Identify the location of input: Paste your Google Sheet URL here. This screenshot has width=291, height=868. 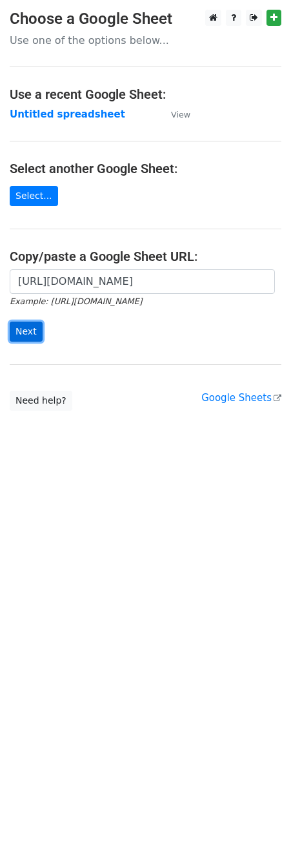
(142, 281).